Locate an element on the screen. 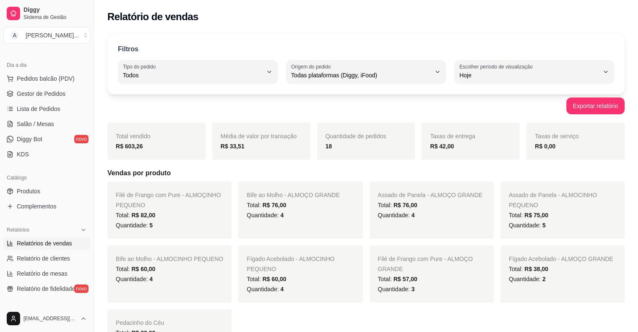  a: Gestor de Pedidos is located at coordinates (47, 94).